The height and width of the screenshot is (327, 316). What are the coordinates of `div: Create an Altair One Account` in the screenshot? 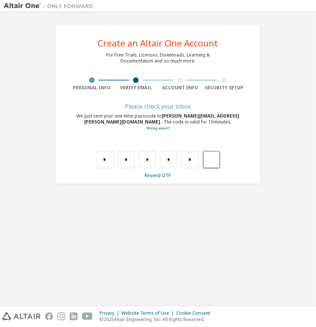 It's located at (158, 43).